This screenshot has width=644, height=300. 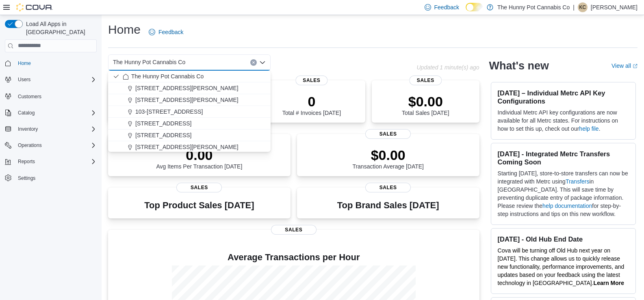 What do you see at coordinates (465, 11) in the screenshot?
I see `span: Dark Mode` at bounding box center [465, 11].